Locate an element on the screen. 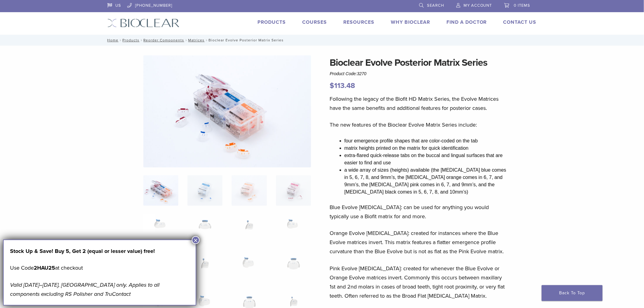 This screenshot has height=308, width=644. span: Product Code: is located at coordinates (348, 73).